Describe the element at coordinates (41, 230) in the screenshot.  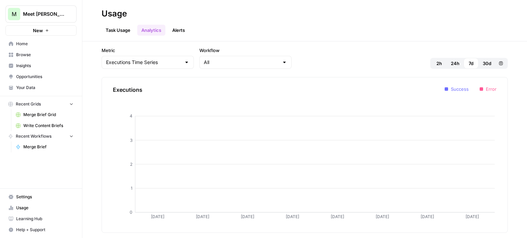
I see `button: Help + Support` at that location.